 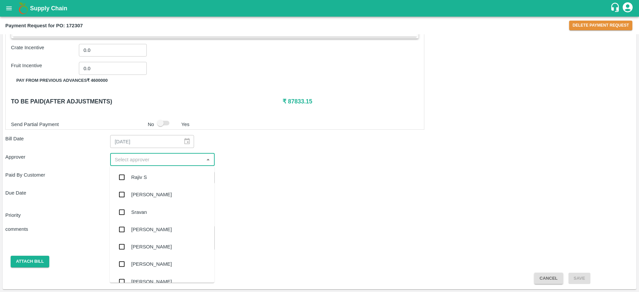 I want to click on button: open drawer, so click(x=9, y=8).